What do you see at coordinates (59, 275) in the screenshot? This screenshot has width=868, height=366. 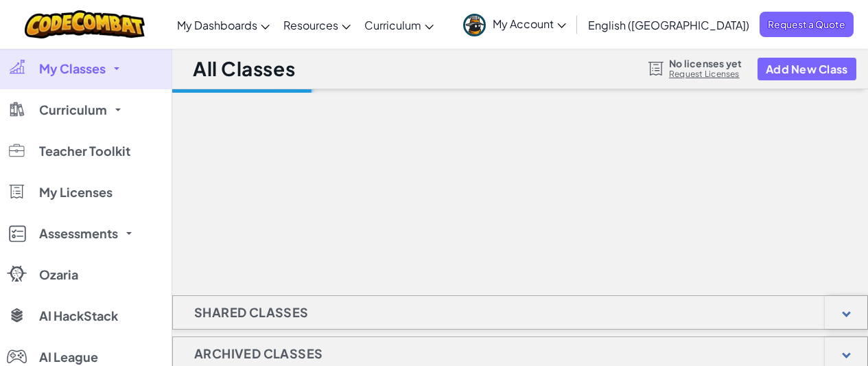 I see `span: Ozaria` at bounding box center [59, 275].